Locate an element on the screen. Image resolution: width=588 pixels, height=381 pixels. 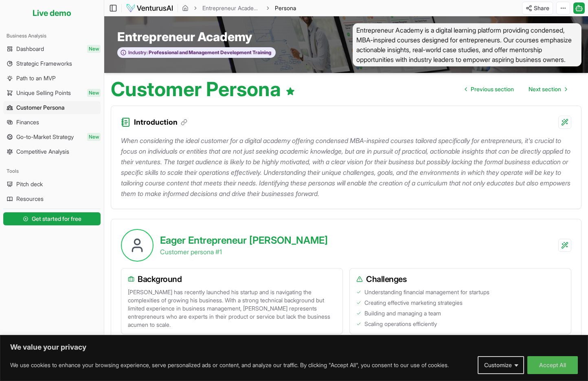
nav: breadcrumb is located at coordinates (239, 8).